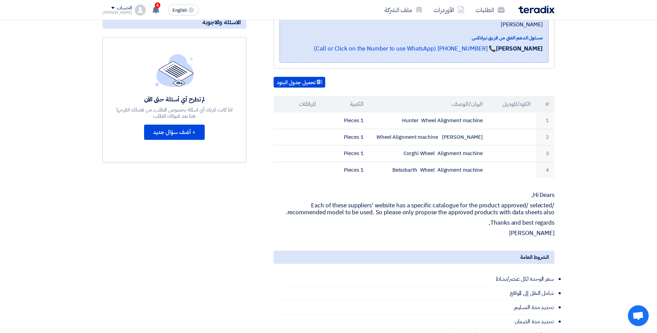 The image size is (657, 333). What do you see at coordinates (124, 8) in the screenshot?
I see `div: الحساب` at bounding box center [124, 8].